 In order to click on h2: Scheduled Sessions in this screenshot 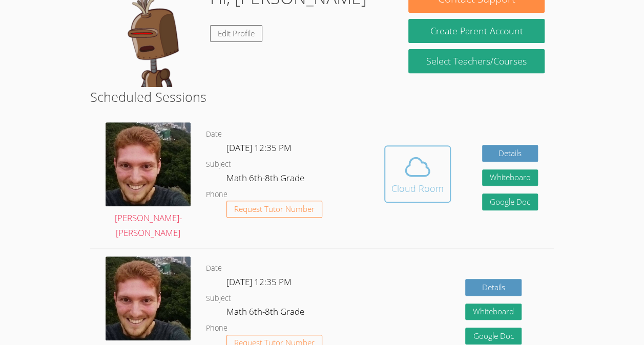, I will do `click(322, 97)`.